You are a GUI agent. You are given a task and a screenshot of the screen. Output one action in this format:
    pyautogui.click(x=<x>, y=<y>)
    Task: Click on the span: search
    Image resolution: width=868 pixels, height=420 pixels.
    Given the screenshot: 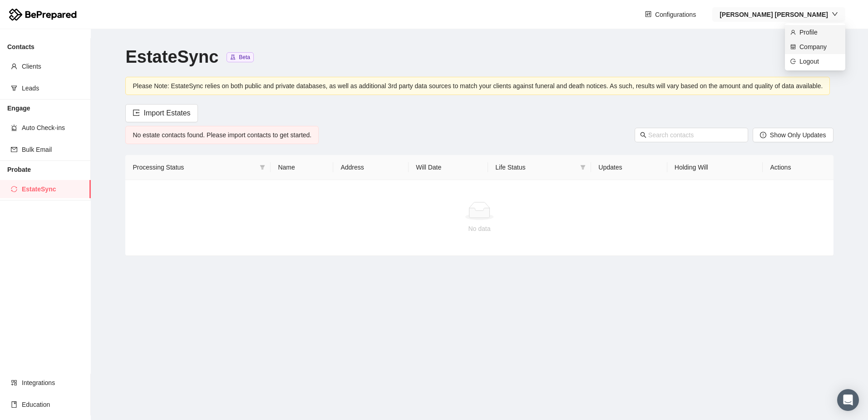 What is the action you would take?
    pyautogui.click(x=644, y=135)
    